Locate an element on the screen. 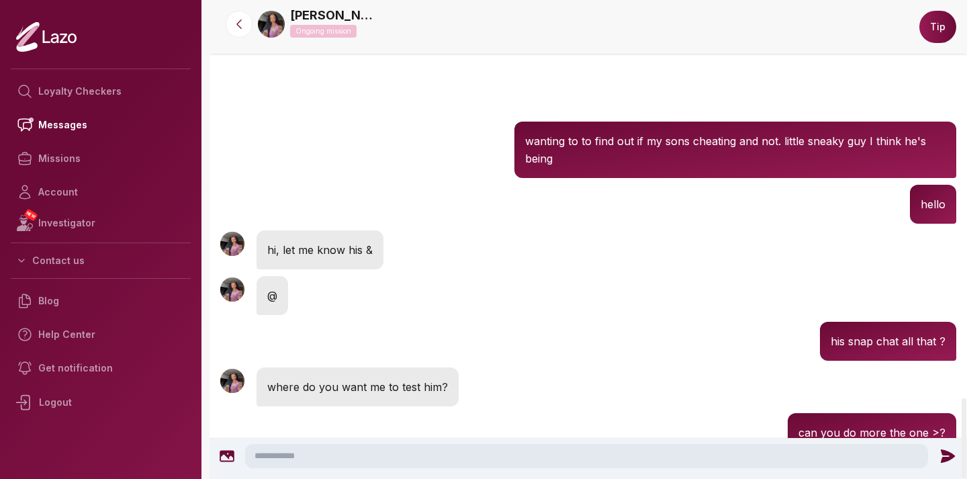 The height and width of the screenshot is (479, 967). p: hi, let me know his & is located at coordinates (320, 250).